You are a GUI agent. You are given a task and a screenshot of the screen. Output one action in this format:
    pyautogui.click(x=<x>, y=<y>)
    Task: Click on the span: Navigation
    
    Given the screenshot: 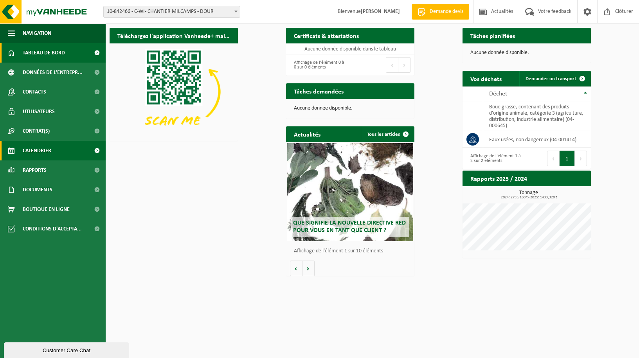 What is the action you would take?
    pyautogui.click(x=37, y=33)
    